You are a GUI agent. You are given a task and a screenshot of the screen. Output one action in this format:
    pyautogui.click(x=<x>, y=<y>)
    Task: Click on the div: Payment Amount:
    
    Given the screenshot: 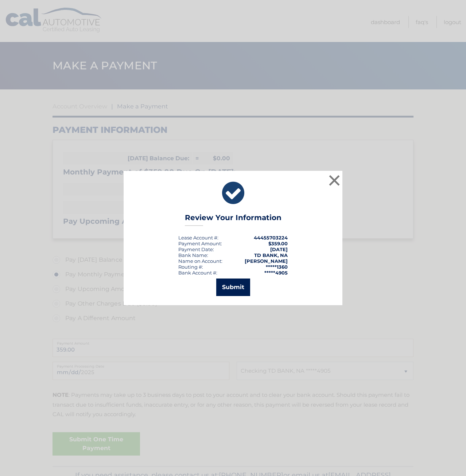 What is the action you would take?
    pyautogui.click(x=200, y=243)
    